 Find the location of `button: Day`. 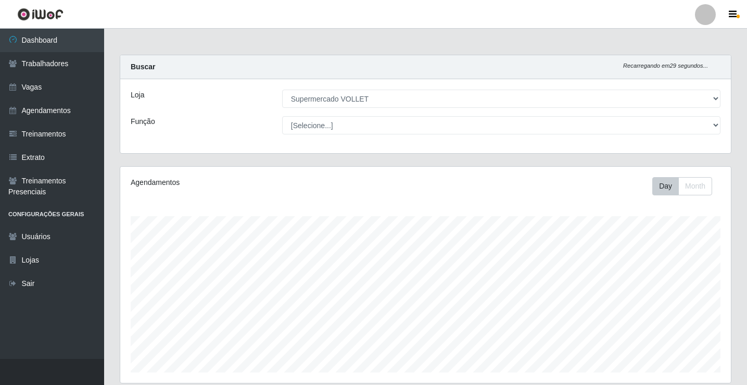

button: Day is located at coordinates (665, 186).